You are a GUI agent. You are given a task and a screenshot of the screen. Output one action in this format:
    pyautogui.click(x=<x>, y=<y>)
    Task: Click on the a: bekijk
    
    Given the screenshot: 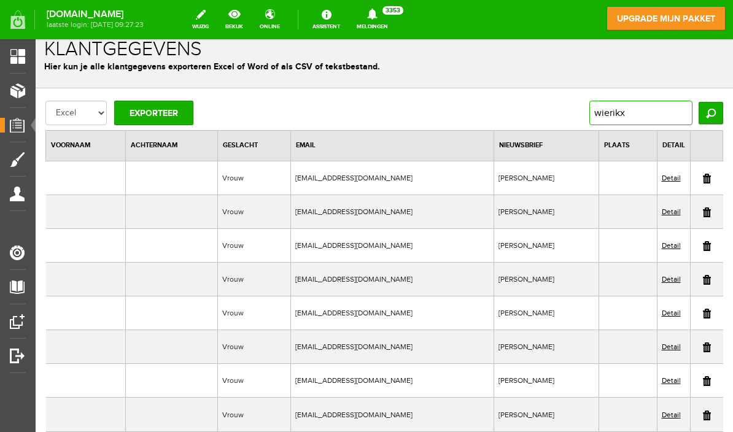 What is the action you would take?
    pyautogui.click(x=234, y=20)
    